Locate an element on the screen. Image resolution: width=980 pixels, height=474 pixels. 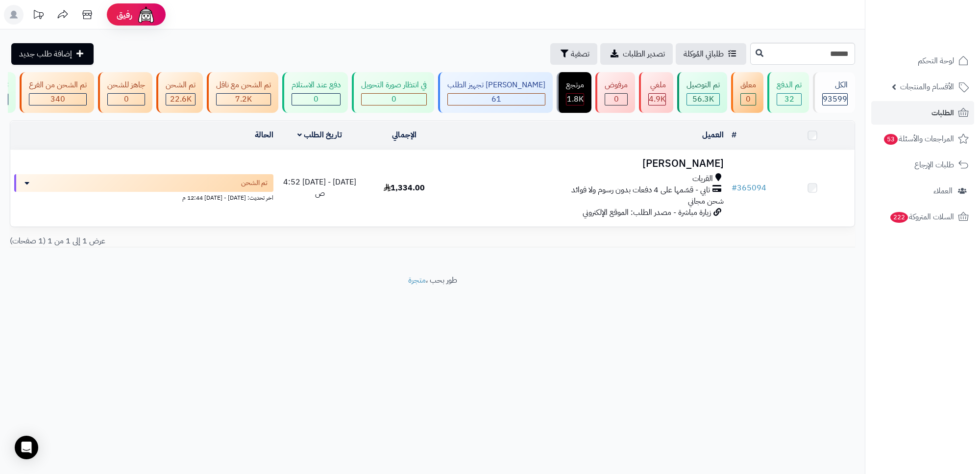
div: الكل is located at coordinates (835, 85).